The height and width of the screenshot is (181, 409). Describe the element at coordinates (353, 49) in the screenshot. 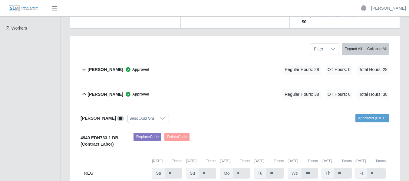

I see `button: Expand All` at that location.